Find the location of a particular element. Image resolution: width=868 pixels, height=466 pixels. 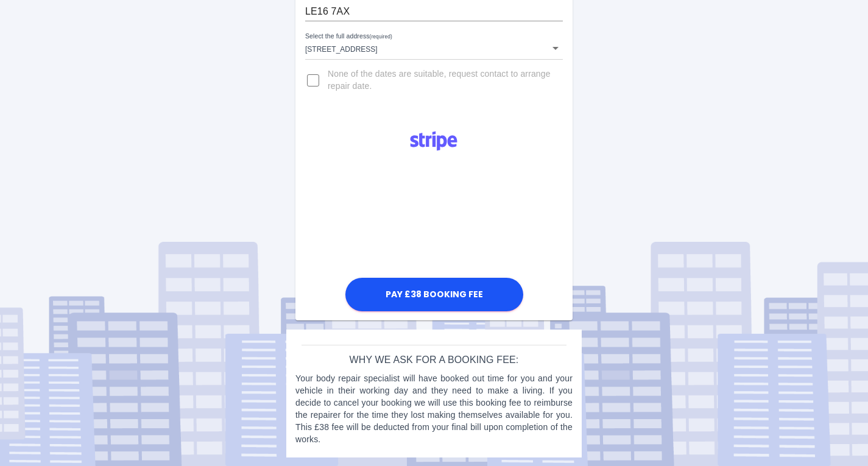

p: Your body repair specialist will have booked out time for you and your vehicle in their working d... is located at coordinates (433, 409).